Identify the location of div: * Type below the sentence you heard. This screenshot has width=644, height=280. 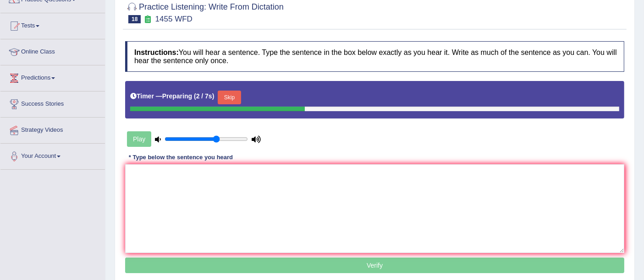
(181, 157).